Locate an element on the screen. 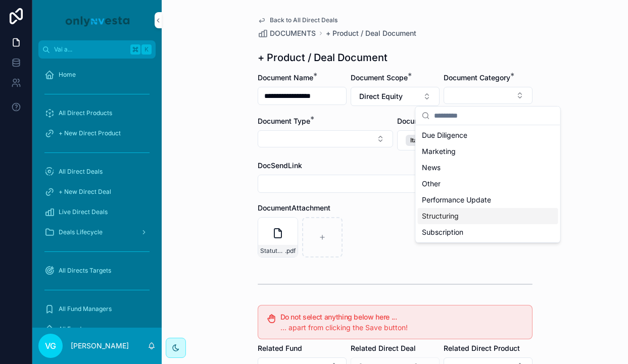 Image resolution: width=628 pixels, height=364 pixels. font: K is located at coordinates (146, 49).